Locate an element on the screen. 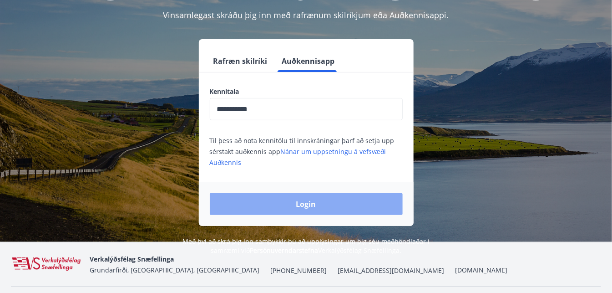 The height and width of the screenshot is (293, 612). button: Login is located at coordinates (306, 204).